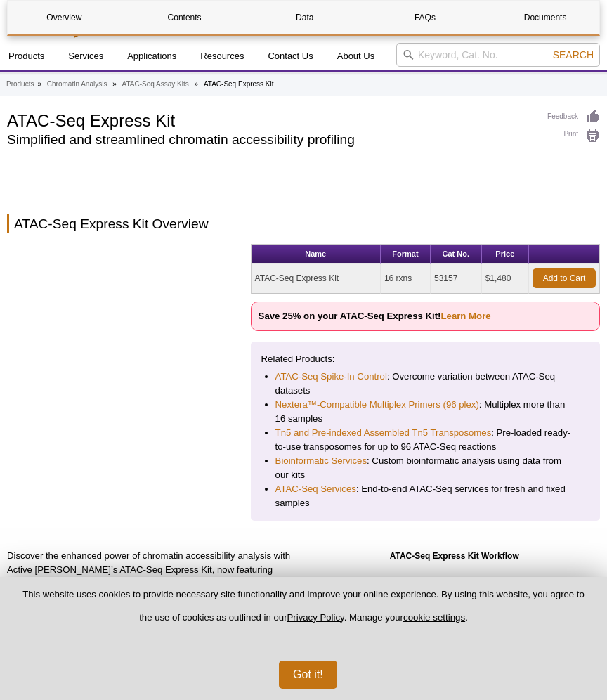  I want to click on th: Name, so click(316, 254).